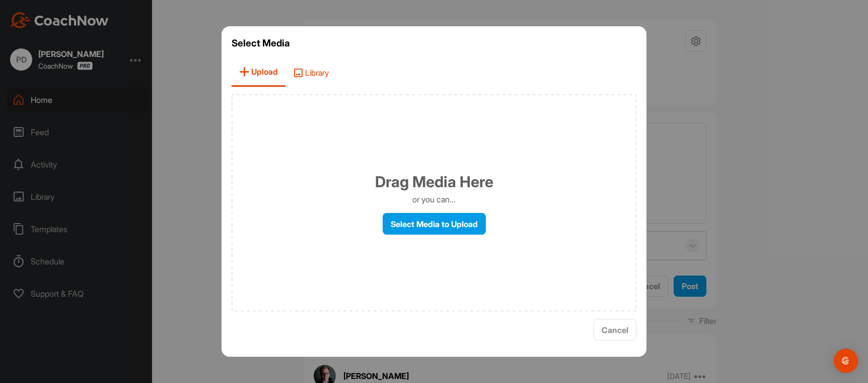 The width and height of the screenshot is (868, 383). I want to click on p: or you can..., so click(434, 199).